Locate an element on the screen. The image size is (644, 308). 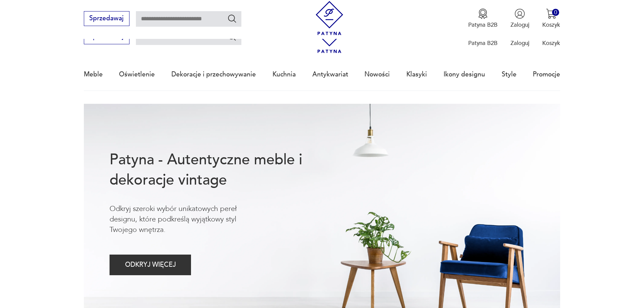
button: ODKRYJ WIĘCEJ is located at coordinates (150, 265).